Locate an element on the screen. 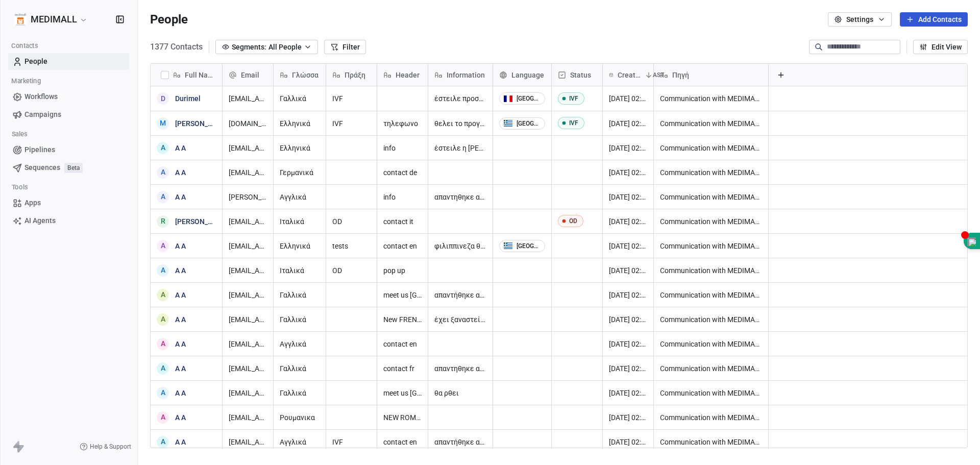 This screenshot has width=980, height=465. span: contact fr is located at coordinates (402, 368).